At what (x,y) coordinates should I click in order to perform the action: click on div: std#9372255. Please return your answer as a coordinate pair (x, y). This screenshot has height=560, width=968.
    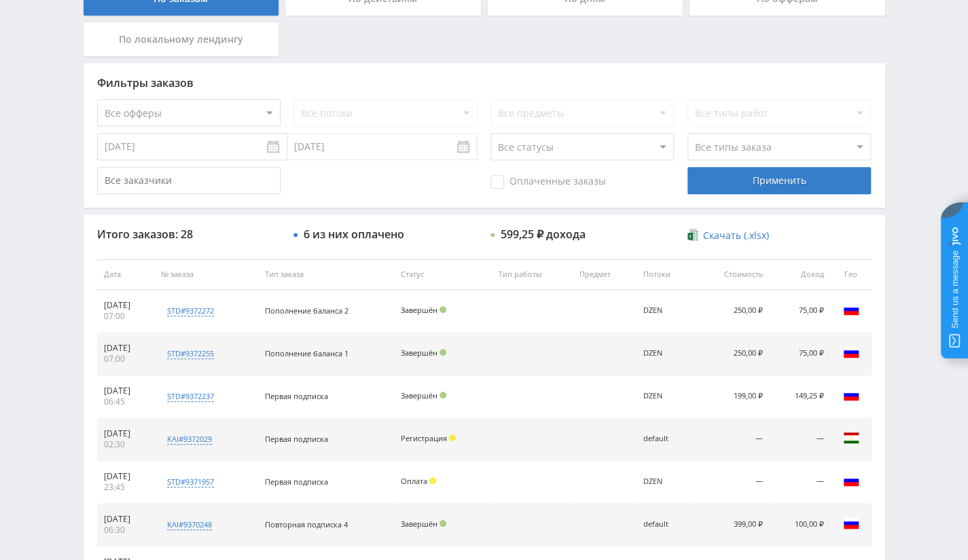
    Looking at the image, I should click on (190, 354).